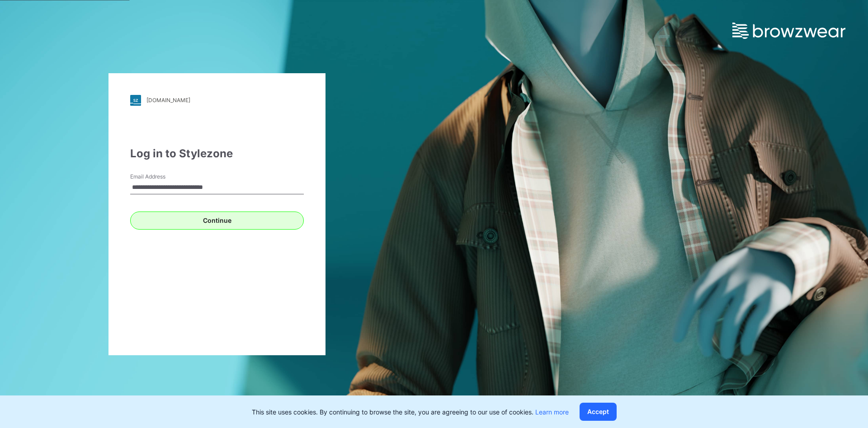 Image resolution: width=868 pixels, height=428 pixels. Describe the element at coordinates (217, 153) in the screenshot. I see `div: Log in to Stylezone` at that location.